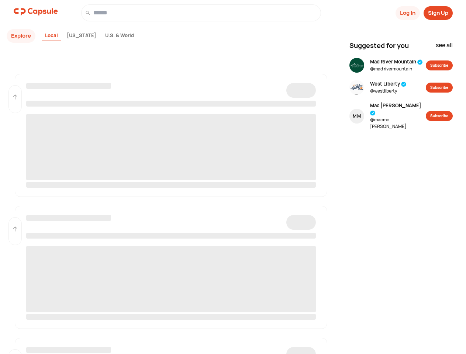  What do you see at coordinates (397, 62) in the screenshot?
I see `span: Mad River Mountain` at bounding box center [397, 62].